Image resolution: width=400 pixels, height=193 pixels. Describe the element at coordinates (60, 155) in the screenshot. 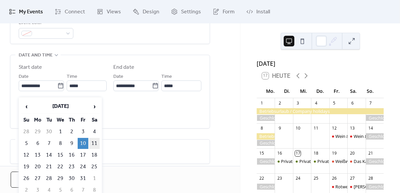

I see `td: 15` at that location.